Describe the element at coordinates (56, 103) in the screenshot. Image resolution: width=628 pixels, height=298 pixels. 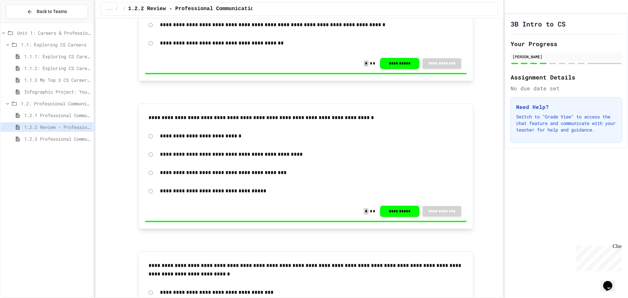
I see `span: 1.2: Professional Communication` at that location.